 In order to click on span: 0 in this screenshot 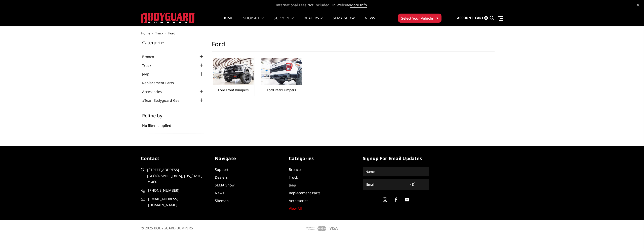, I will do `click(486, 18)`.